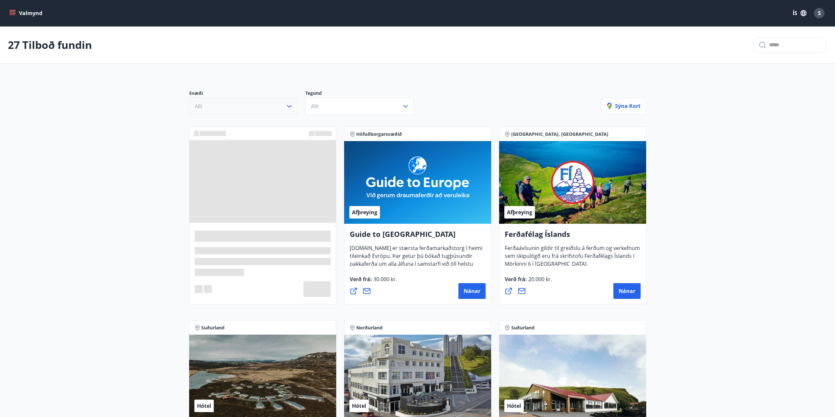 This screenshot has height=417, width=835. Describe the element at coordinates (50, 45) in the screenshot. I see `p: 27 Tilboð fundin` at that location.